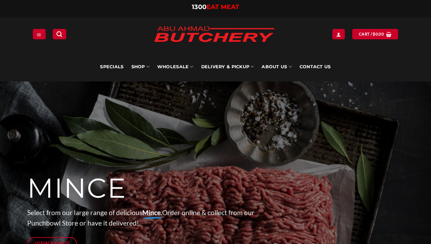 The image size is (431, 244). Describe the element at coordinates (141, 218) in the screenshot. I see `span: Select from our large range of delicious Order online & collect from our Punchbowl Store or have ...` at that location.